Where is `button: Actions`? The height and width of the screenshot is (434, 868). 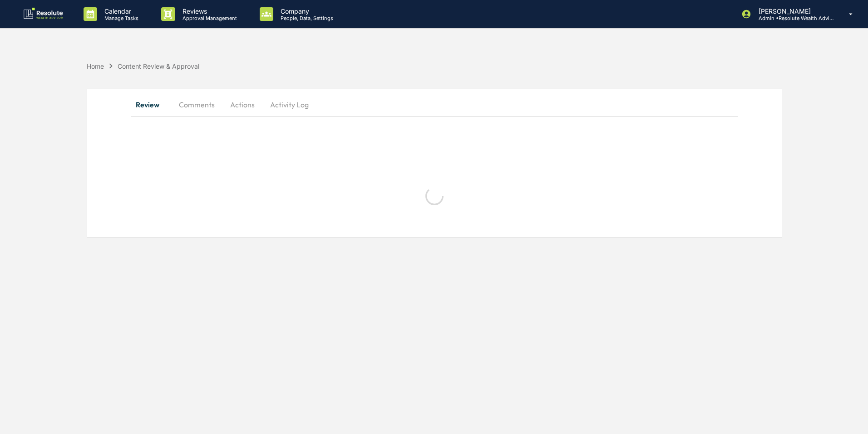 button: Actions is located at coordinates (242, 105).